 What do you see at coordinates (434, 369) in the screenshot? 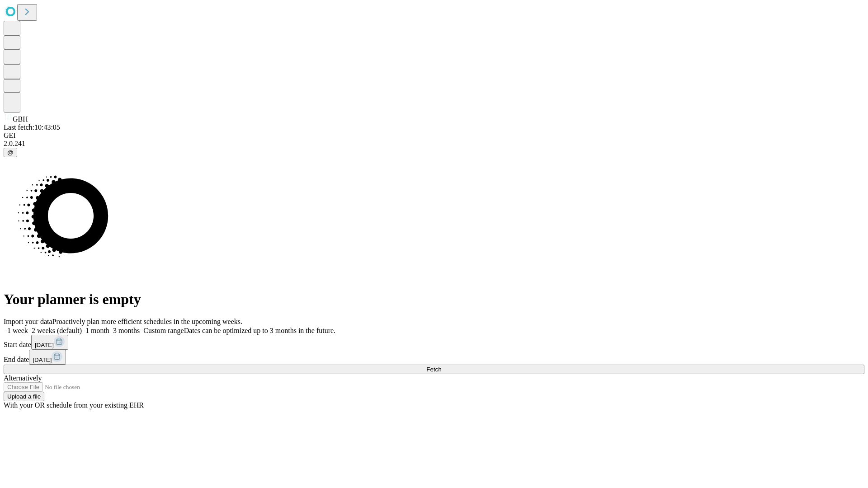
I see `button: Fetch` at bounding box center [434, 369].